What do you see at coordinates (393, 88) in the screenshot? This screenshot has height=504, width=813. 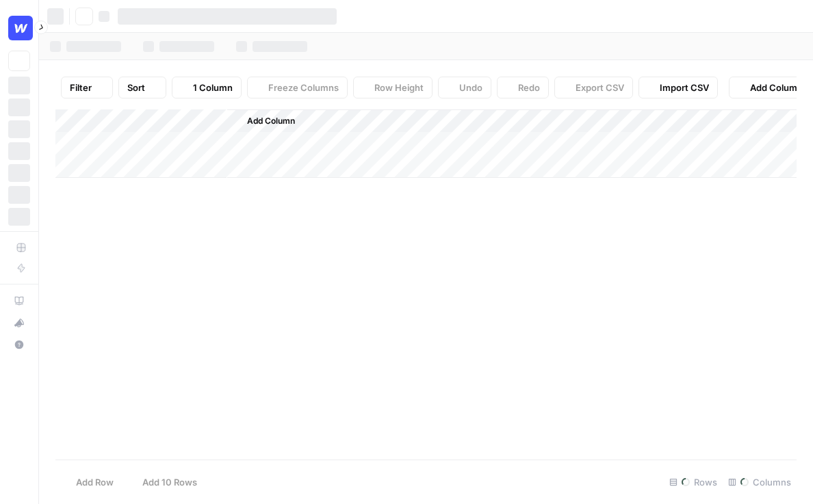 I see `button: Row Height` at bounding box center [393, 88].